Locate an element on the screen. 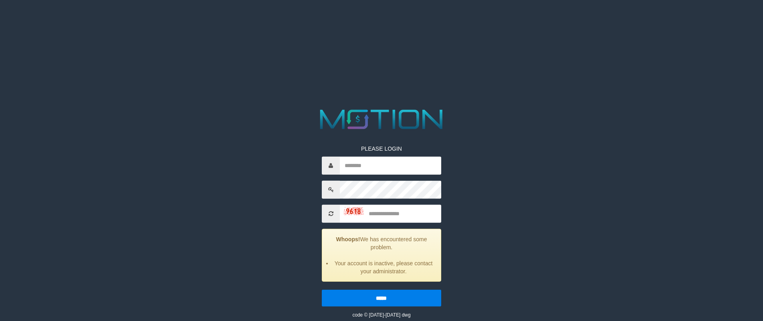  p: PLEASE LOGIN is located at coordinates (381, 148).